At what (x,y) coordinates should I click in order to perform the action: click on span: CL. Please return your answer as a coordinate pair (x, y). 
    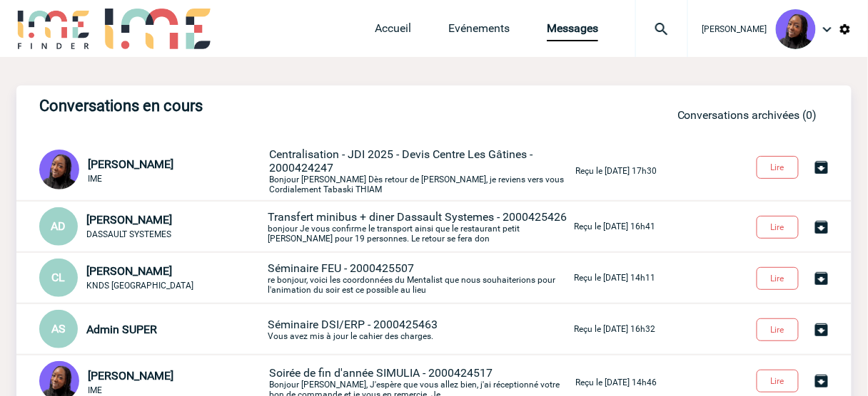
    Looking at the image, I should click on (58, 278).